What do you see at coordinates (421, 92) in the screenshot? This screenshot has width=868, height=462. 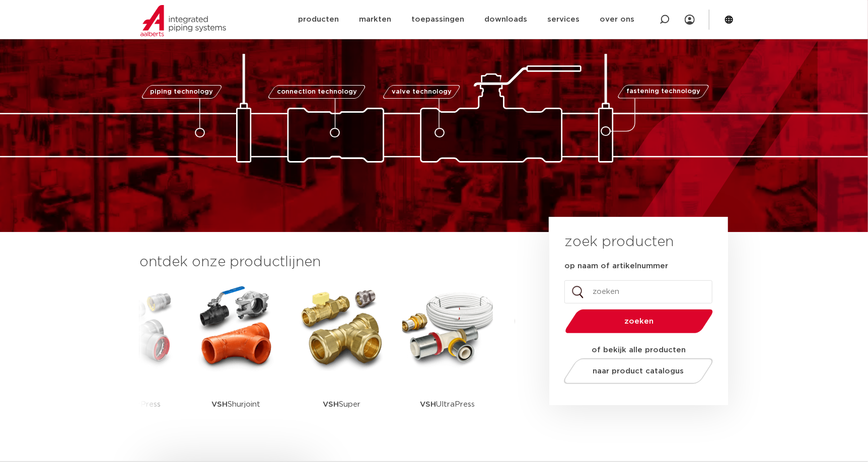 I see `span: valve technology` at bounding box center [421, 92].